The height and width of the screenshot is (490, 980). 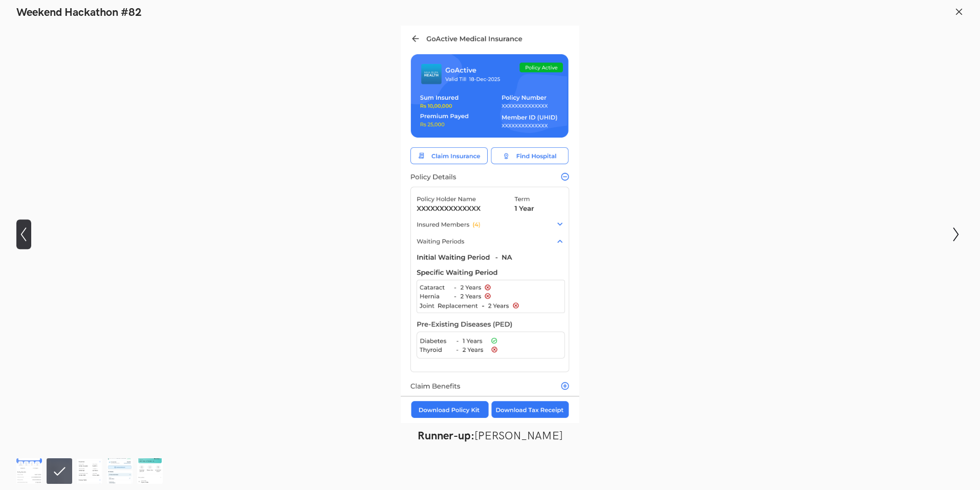 What do you see at coordinates (120, 472) in the screenshot?
I see `img: Srinivasan_Policy_detailssss.png` at bounding box center [120, 472].